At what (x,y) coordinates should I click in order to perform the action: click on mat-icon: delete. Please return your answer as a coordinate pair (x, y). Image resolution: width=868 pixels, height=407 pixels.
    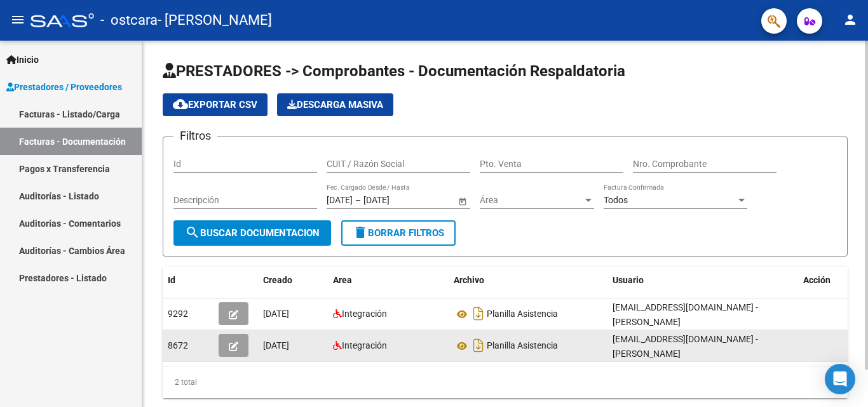
    Looking at the image, I should click on (360, 232).